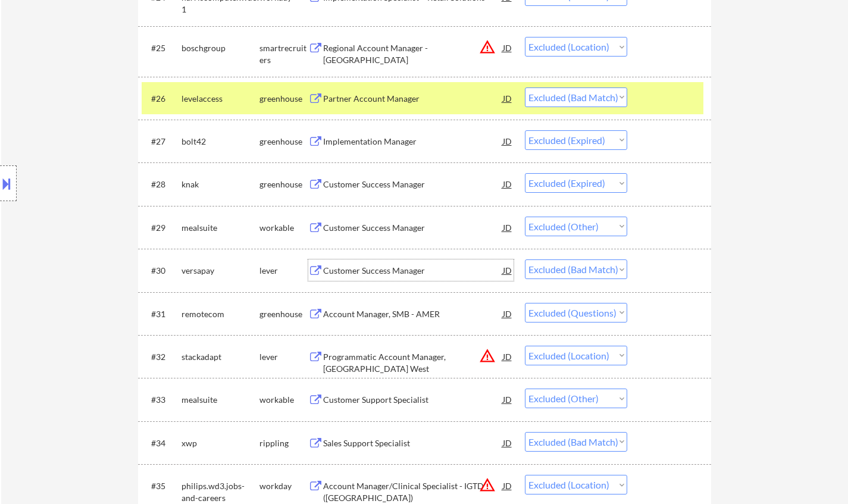  What do you see at coordinates (161, 48) in the screenshot?
I see `div: #25` at bounding box center [161, 48].